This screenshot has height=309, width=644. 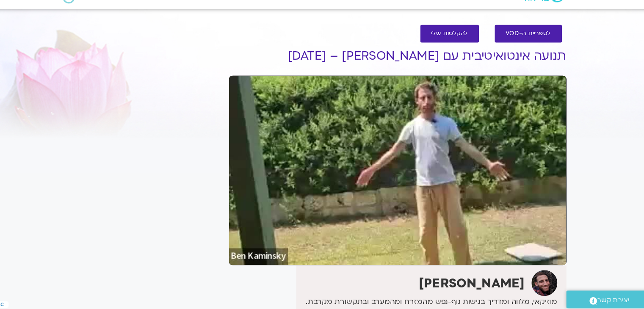 What do you see at coordinates (600, 296) in the screenshot?
I see `a: יצירת קשר` at bounding box center [600, 296].